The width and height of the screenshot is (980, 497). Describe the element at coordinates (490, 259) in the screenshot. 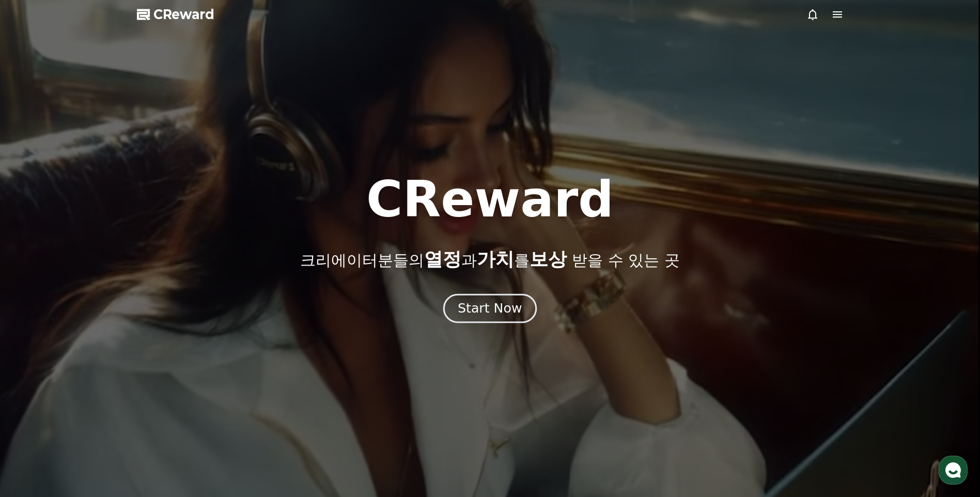

I see `p: 크리에이터분들의 과 를 받을 수 있는 곳` at that location.